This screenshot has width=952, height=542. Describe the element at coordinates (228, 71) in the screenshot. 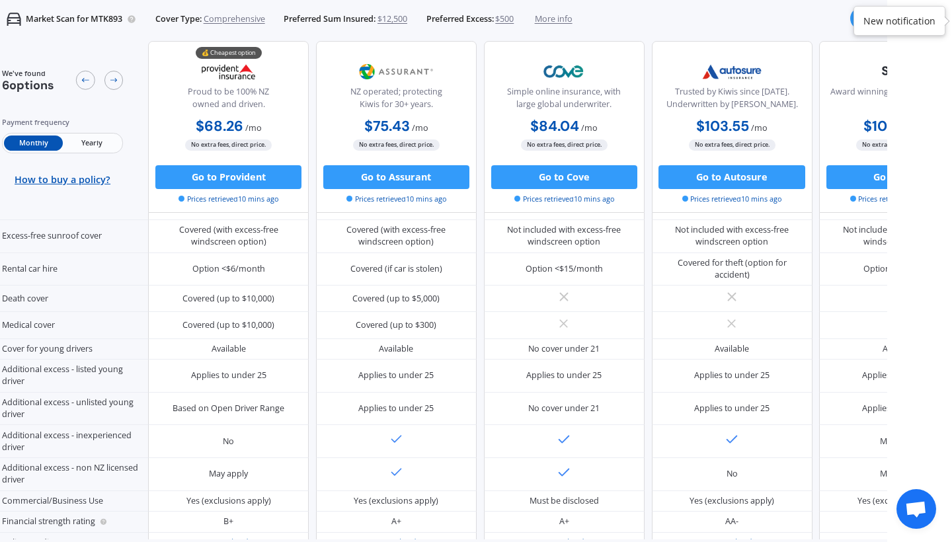

I see `img: Provident.png` at that location.